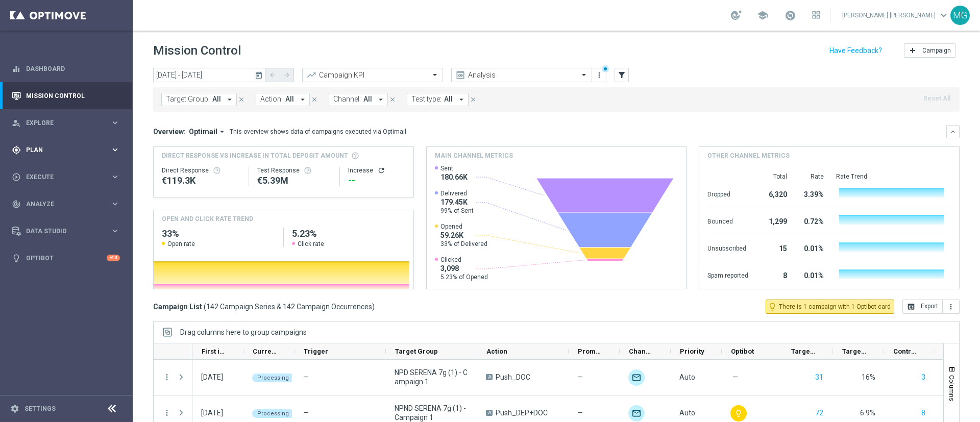 The image size is (980, 422). Describe the element at coordinates (692, 351) in the screenshot. I see `span: Priority` at that location.